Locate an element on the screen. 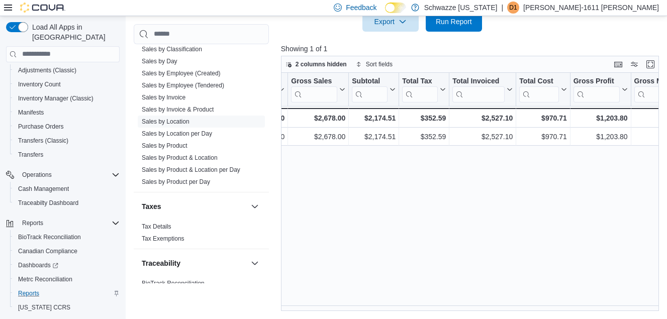 The height and width of the screenshot is (319, 667). a: Inventory Count is located at coordinates (39, 84).